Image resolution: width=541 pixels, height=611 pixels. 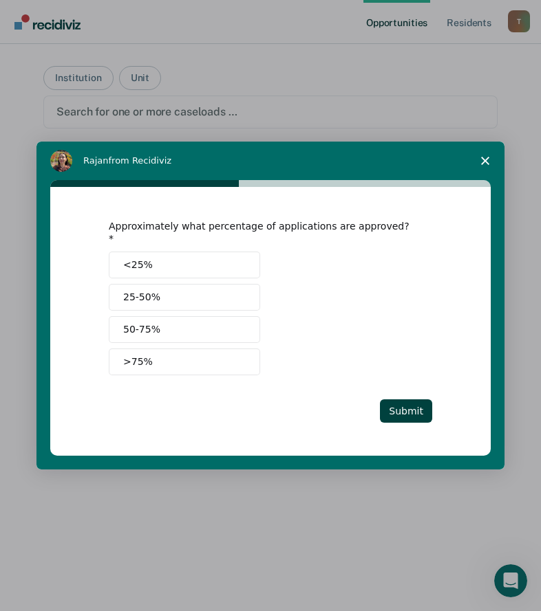 What do you see at coordinates (260, 232) in the screenshot?
I see `div: Approximately what percentage of applications are approved?` at bounding box center [260, 232].